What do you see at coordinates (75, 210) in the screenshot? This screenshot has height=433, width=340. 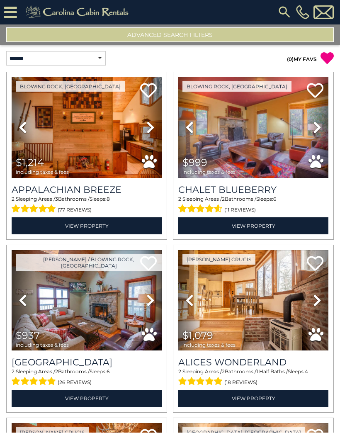 I see `span: (77 reviews)` at bounding box center [75, 210].